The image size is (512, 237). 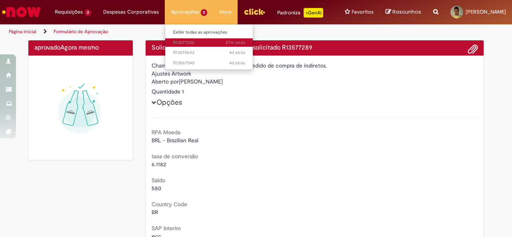 What do you see at coordinates (170, 32) in the screenshot?
I see `ul: Trilhas de página` at bounding box center [170, 32].